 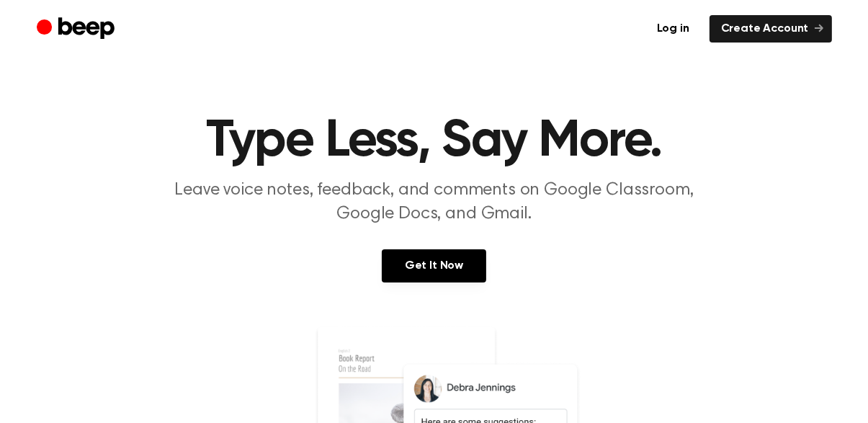 I want to click on h1: Type Less, Say More., so click(x=434, y=141).